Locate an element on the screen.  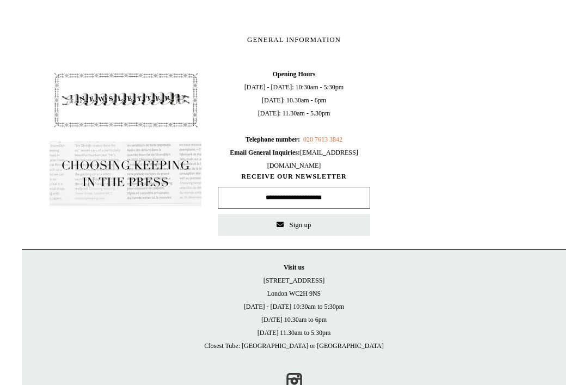
b: Opening Hours is located at coordinates (293, 74).